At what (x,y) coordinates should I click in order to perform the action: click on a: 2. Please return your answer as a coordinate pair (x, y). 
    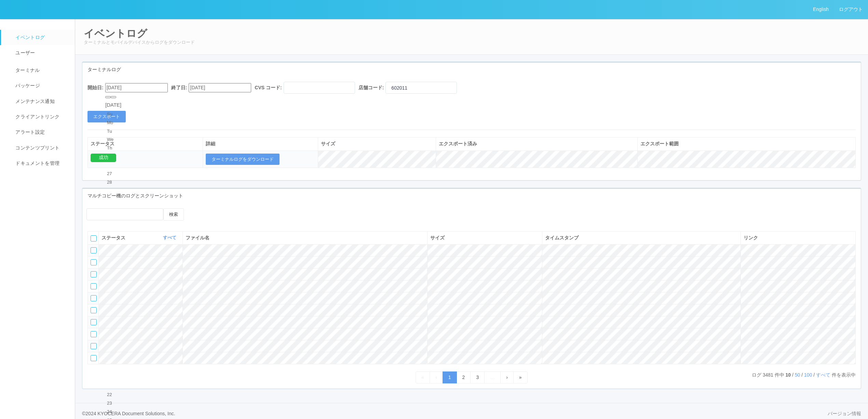
    Looking at the image, I should click on (464, 378).